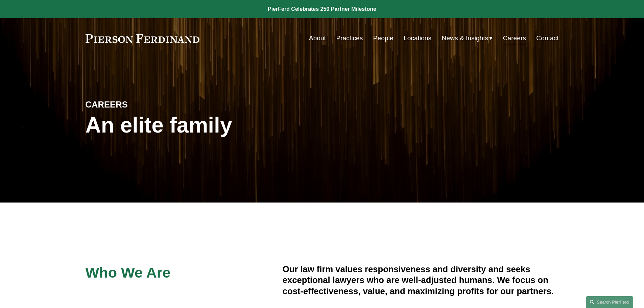 The image size is (644, 308). What do you see at coordinates (128, 272) in the screenshot?
I see `span: Who We Are` at bounding box center [128, 272].